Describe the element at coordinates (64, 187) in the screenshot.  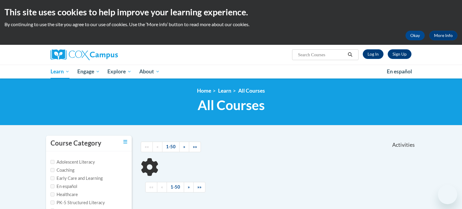
I see `label: En español` at that location.